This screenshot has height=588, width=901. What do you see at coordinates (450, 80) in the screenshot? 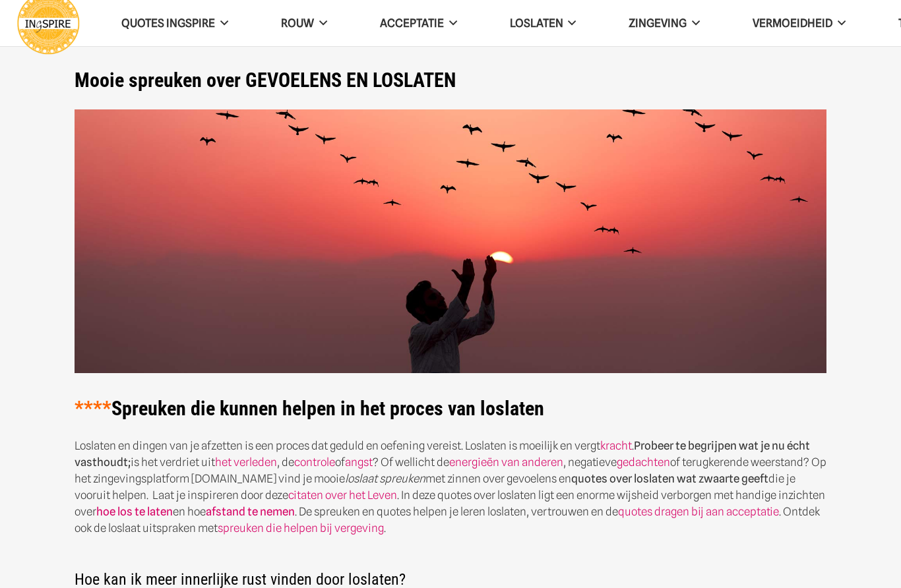
I see `h1: Mooie spreuken over GEVOELENS EN LOSLATEN` at bounding box center [450, 80].